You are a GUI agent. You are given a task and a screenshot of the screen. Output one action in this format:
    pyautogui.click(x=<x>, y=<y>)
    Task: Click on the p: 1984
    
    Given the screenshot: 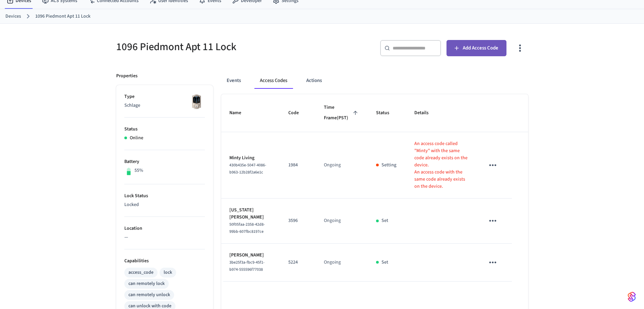 What is the action you would take?
    pyautogui.click(x=298, y=165)
    